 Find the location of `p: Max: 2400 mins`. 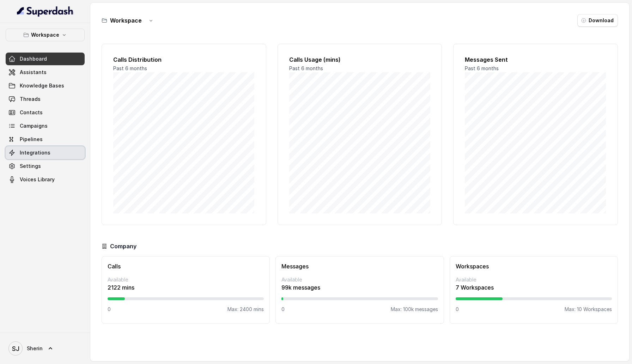

p: Max: 2400 mins is located at coordinates (245, 309).